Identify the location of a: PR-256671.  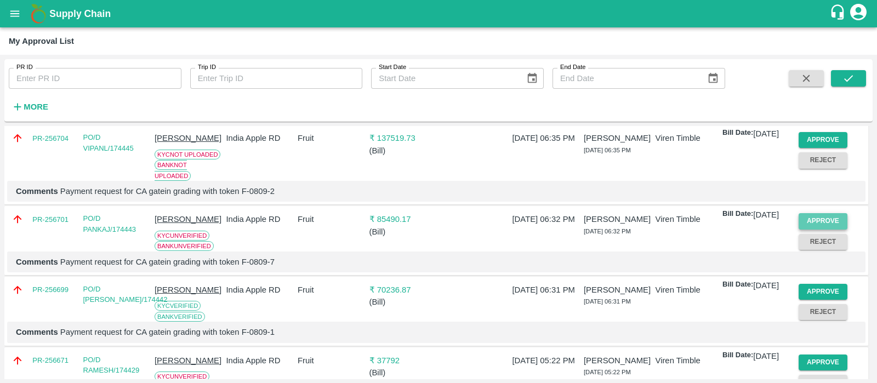
(50, 361).